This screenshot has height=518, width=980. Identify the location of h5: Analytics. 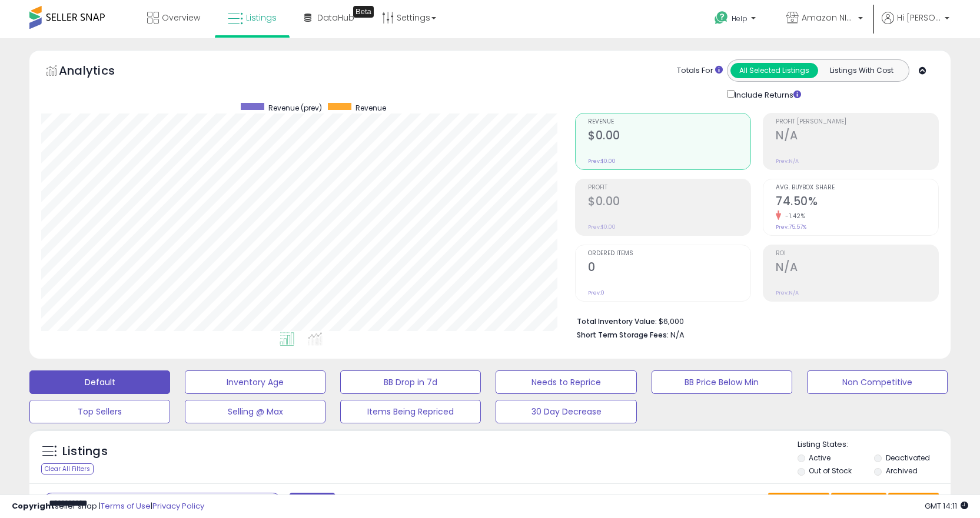
(98, 71).